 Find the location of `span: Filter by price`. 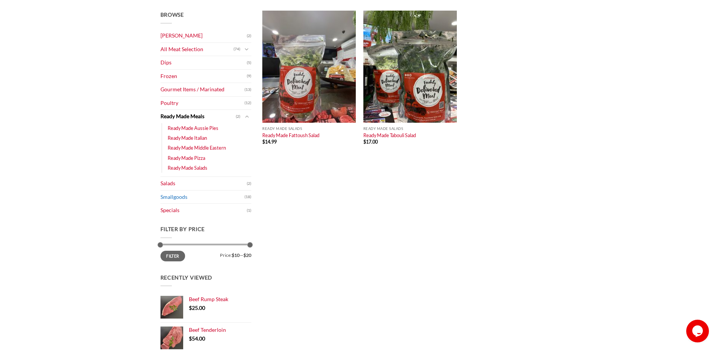

span: Filter by price is located at coordinates (183, 229).